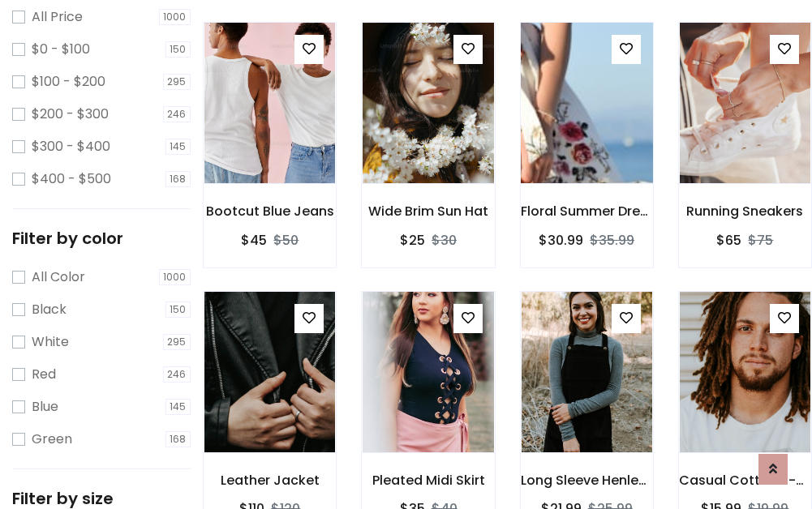 The width and height of the screenshot is (812, 509). I want to click on label: $100 - $200, so click(68, 82).